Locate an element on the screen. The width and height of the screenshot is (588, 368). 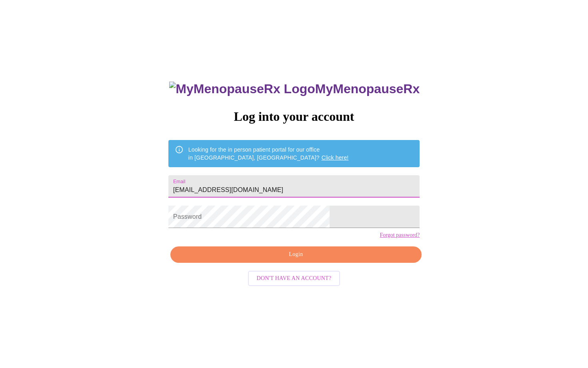
h3: MyMenopauseRx is located at coordinates (294, 89).